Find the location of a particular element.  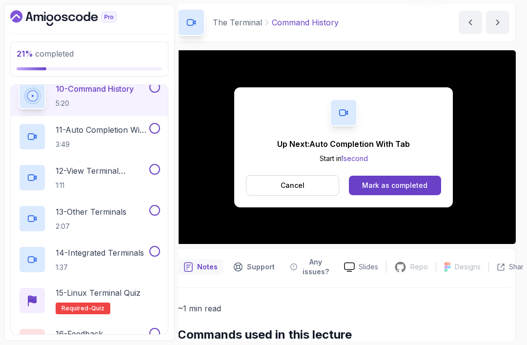

p: Up Next: Auto Completion With Tab is located at coordinates (344, 144).